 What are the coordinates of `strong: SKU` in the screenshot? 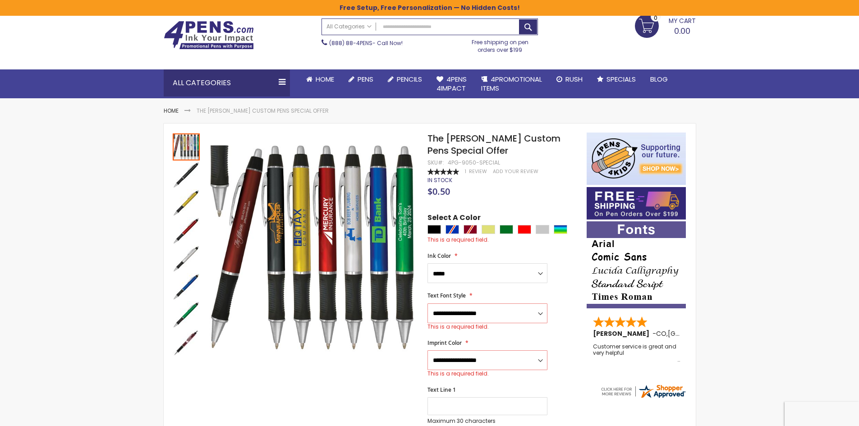 It's located at (436, 162).